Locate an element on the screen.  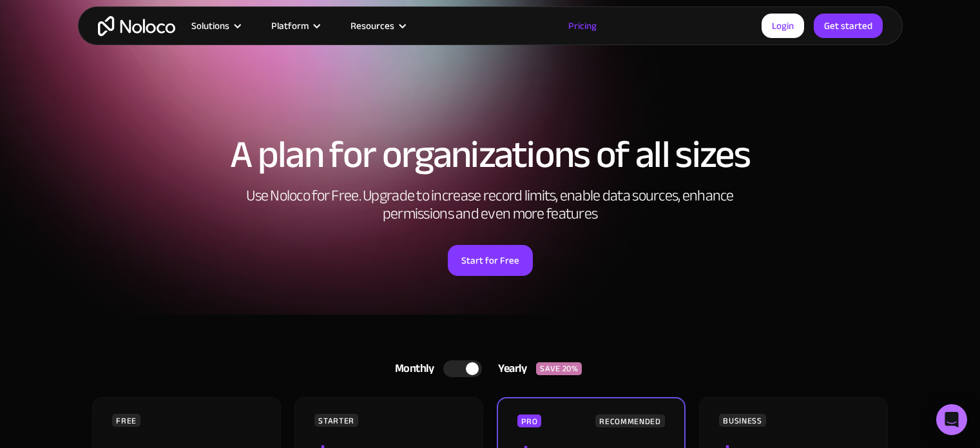
a: Get started is located at coordinates (847, 26).